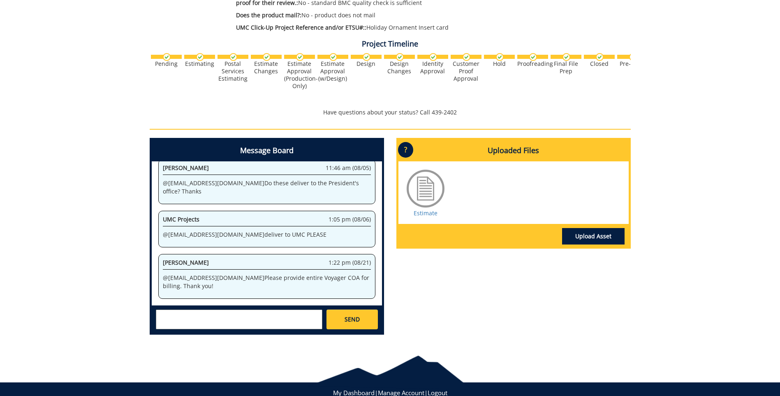 The image size is (780, 396). What do you see at coordinates (166, 64) in the screenshot?
I see `div: Pending` at bounding box center [166, 64].